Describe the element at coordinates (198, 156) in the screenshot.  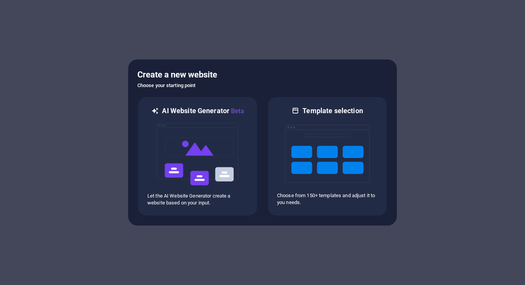
I see `div: AI Website GeneratorBetaaiLet the AI Website Generator create a website based on your input.` at that location.